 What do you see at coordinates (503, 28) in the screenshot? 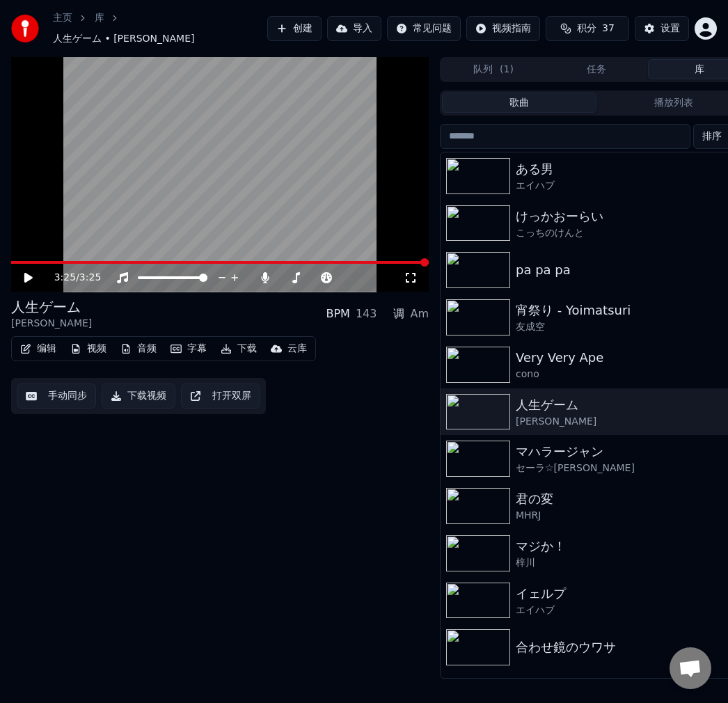
I see `button: 视频指南` at bounding box center [503, 28].